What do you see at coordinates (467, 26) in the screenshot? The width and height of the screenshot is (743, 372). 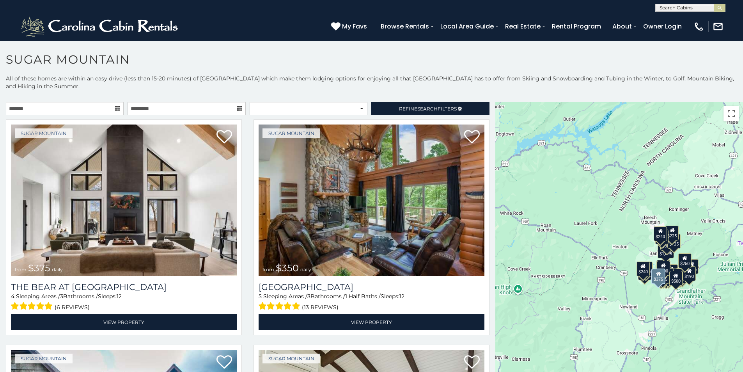 I see `a: Local Area Guide` at bounding box center [467, 26].